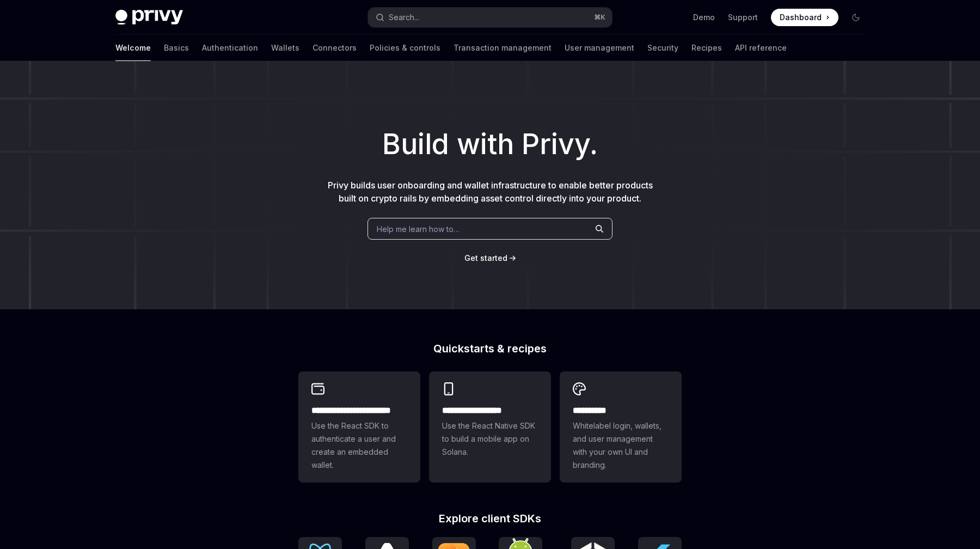  Describe the element at coordinates (761, 48) in the screenshot. I see `a: API reference` at that location.